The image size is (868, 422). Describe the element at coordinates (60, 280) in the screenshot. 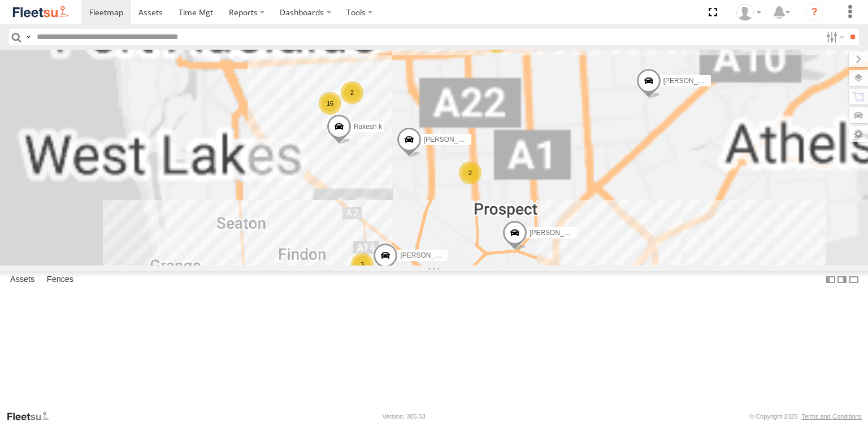

I see `label: Fences` at that location.